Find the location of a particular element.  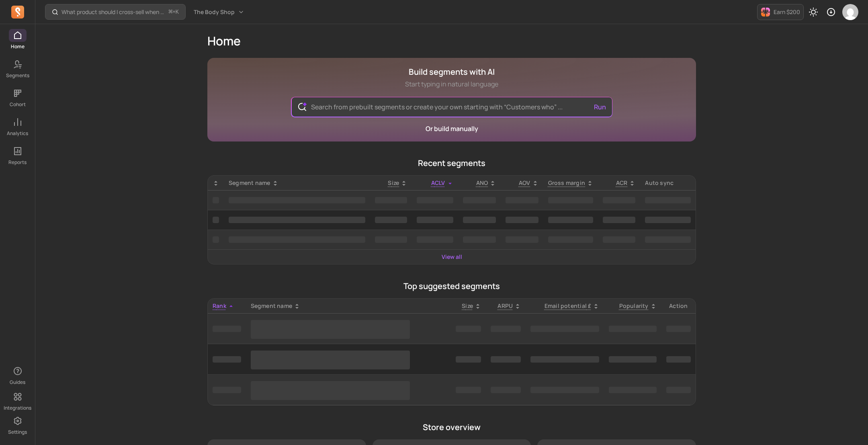

button: What product should I cross-sell when a customer purchases a product?⌘+K is located at coordinates (115, 12).